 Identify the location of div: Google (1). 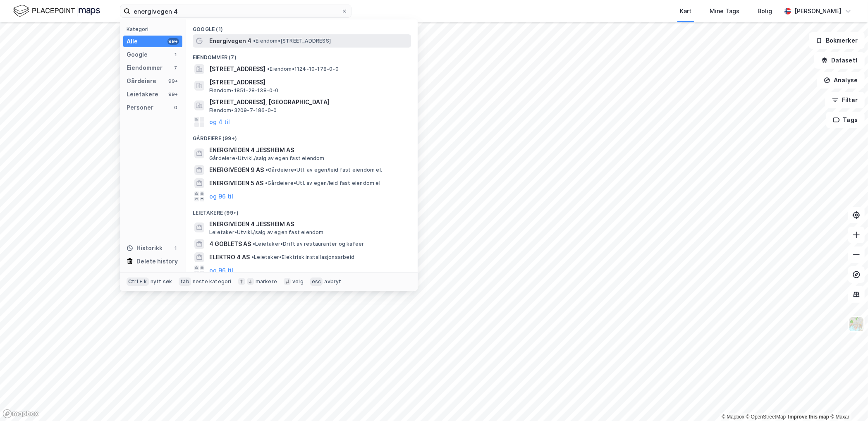
(301, 27).